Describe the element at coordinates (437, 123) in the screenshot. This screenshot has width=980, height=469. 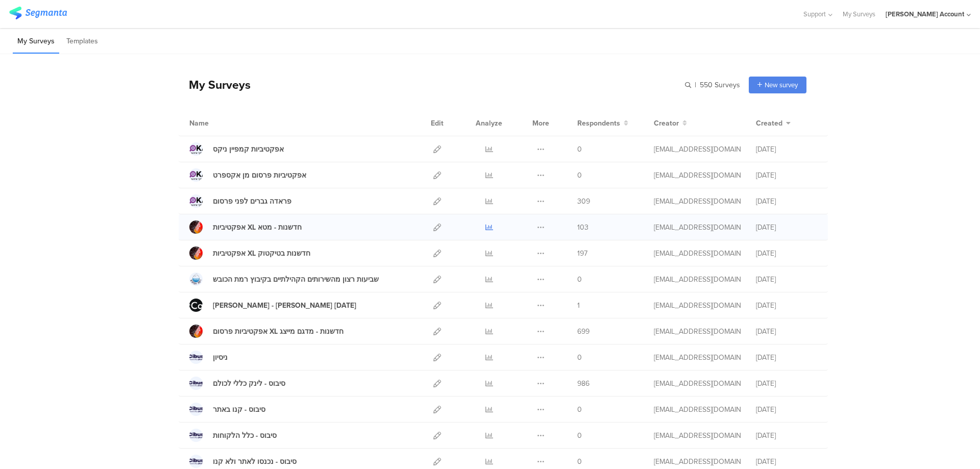
I see `div: Edit` at that location.